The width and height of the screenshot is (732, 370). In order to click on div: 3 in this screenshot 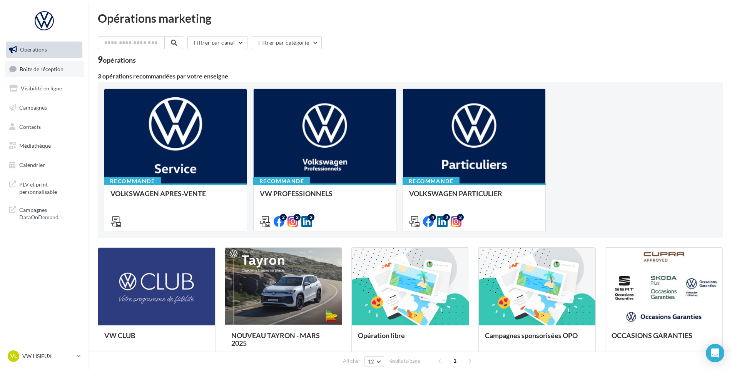, I will do `click(447, 218)`.